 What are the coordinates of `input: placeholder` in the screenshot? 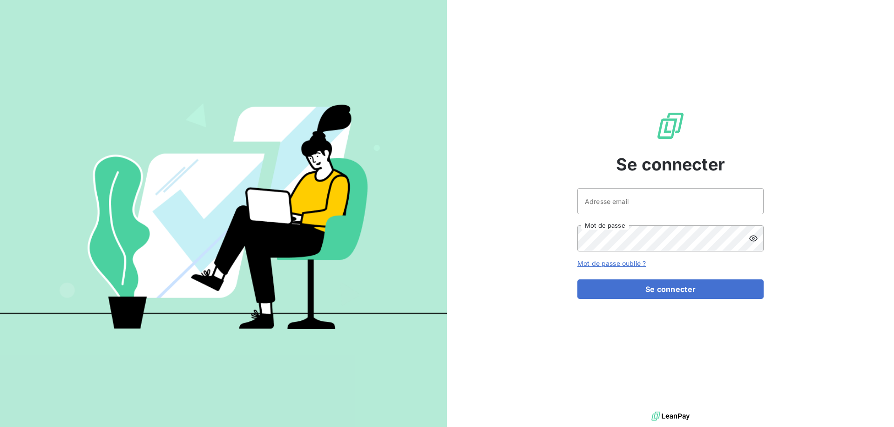 It's located at (671, 201).